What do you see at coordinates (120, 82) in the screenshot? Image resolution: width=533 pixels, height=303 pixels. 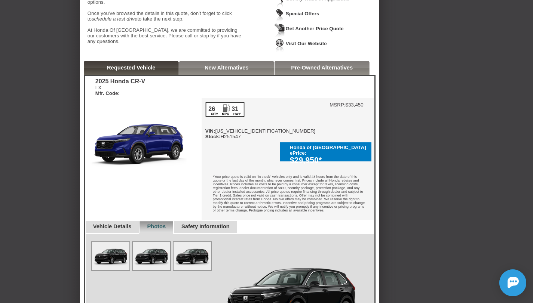 I see `div: 2025 Honda CR-V` at bounding box center [120, 82].